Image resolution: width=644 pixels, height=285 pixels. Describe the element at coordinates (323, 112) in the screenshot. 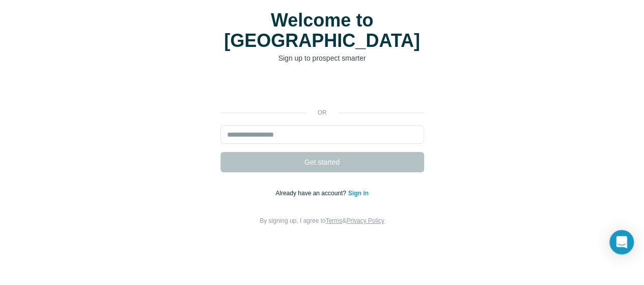

I see `p: or` at that location.